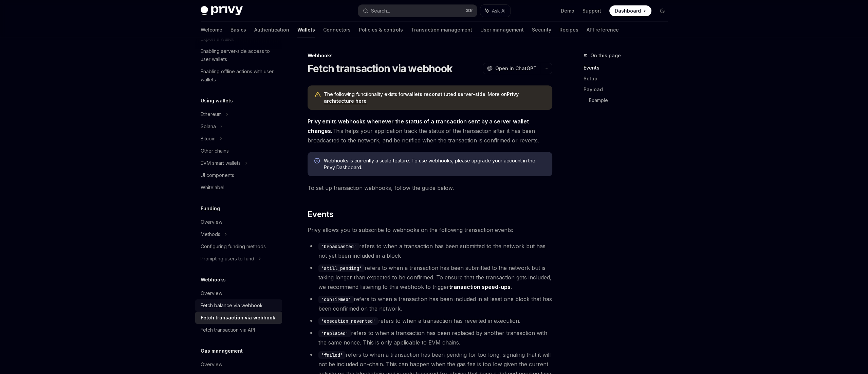 The width and height of the screenshot is (868, 374). What do you see at coordinates (239, 247) in the screenshot?
I see `a: Configuring funding methods` at bounding box center [239, 247].